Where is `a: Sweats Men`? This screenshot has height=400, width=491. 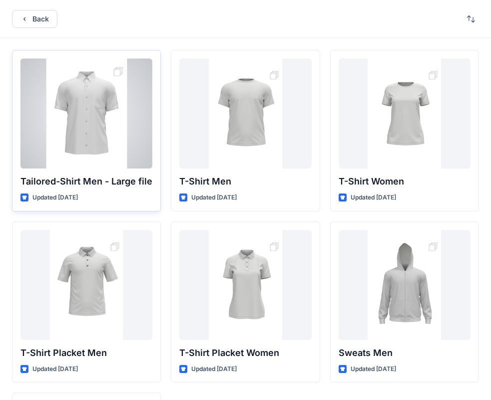
a: Sweats Men is located at coordinates (405, 285).